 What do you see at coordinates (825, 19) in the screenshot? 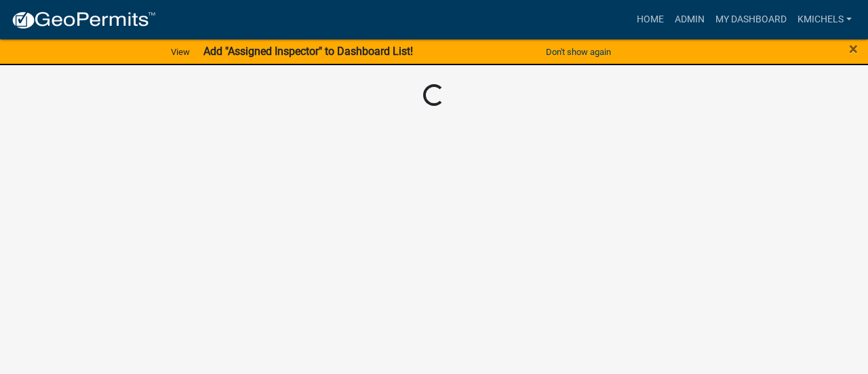
I see `a: KMichels` at bounding box center [825, 19].